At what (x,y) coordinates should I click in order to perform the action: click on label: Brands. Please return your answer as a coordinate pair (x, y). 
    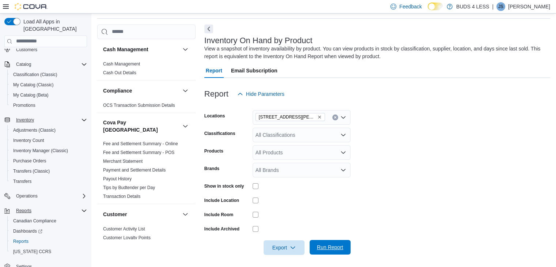
    Looking at the image, I should click on (212, 168).